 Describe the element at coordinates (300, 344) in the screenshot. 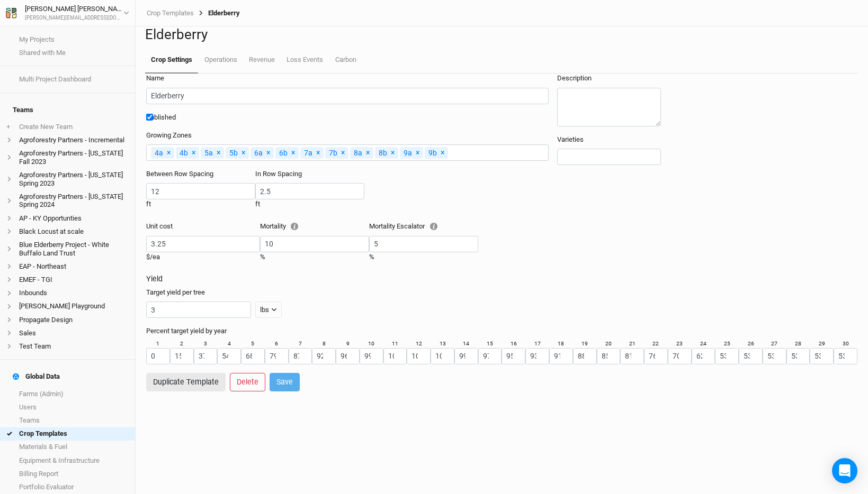

I see `label: 7` at that location.